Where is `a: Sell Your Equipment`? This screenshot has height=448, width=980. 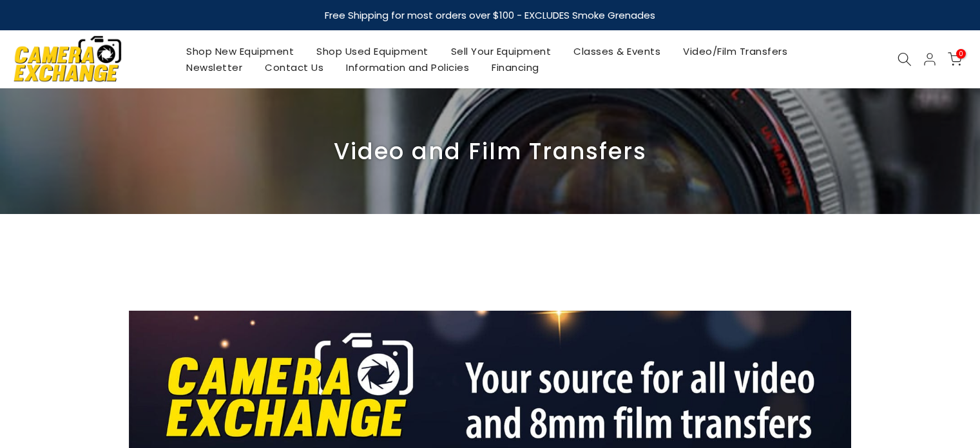
a: Sell Your Equipment is located at coordinates (501, 51).